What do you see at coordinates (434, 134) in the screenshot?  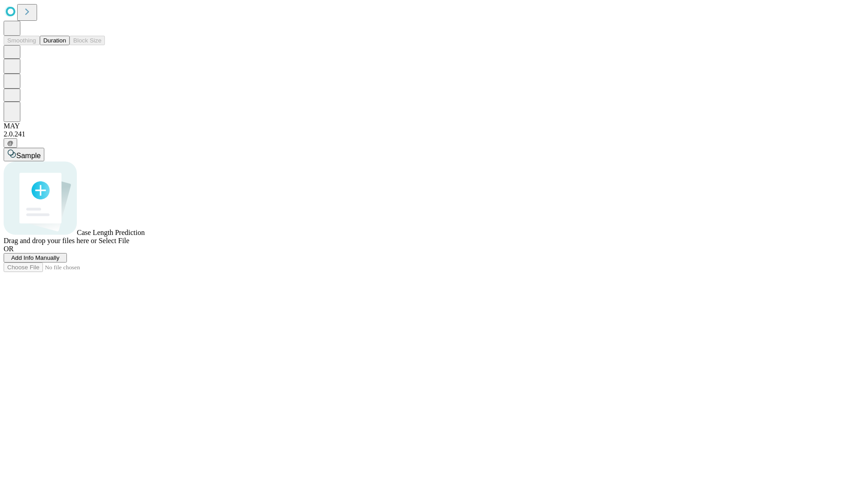 I see `div: 2.0.241` at bounding box center [434, 134].